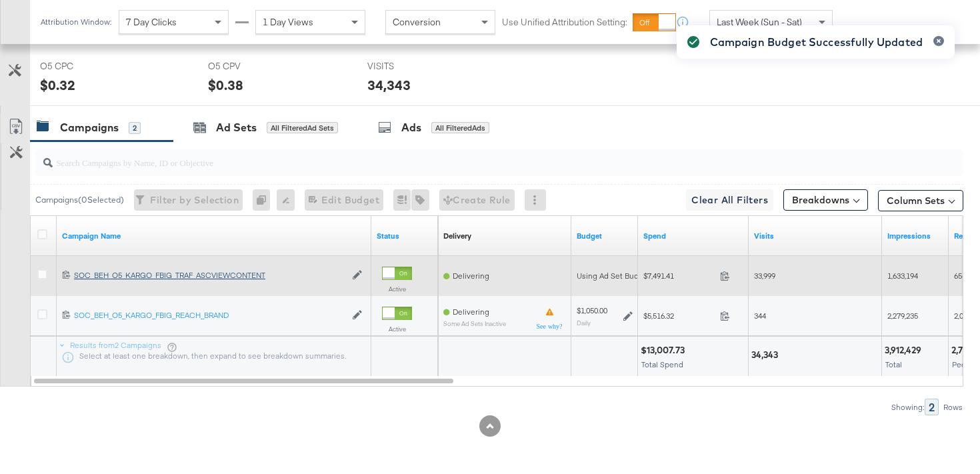 The width and height of the screenshot is (980, 474). What do you see at coordinates (605, 236) in the screenshot?
I see `a: The maximum amount you're willing to spend on your ads, on average each day or over the lifetime ...` at bounding box center [605, 236].